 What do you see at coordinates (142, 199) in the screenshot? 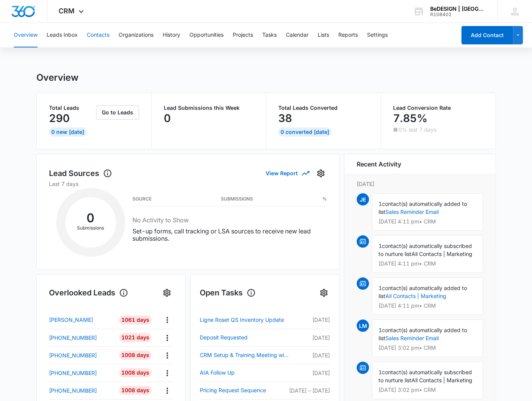
I see `h3: Source` at bounding box center [142, 199].